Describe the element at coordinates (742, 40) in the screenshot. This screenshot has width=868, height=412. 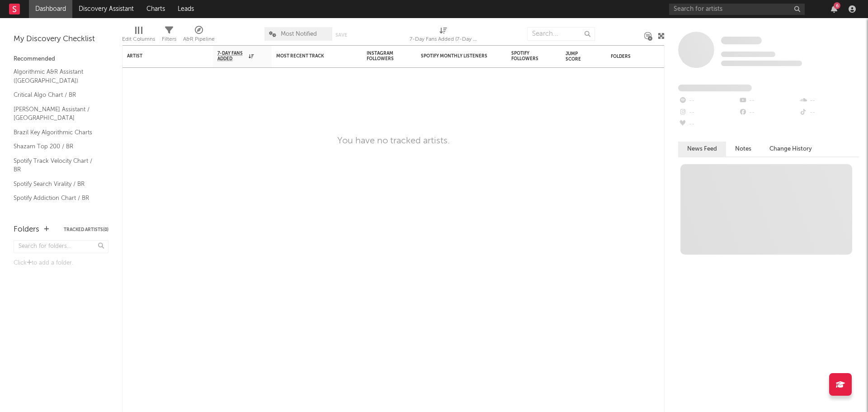
I see `span: Some Artist` at that location.